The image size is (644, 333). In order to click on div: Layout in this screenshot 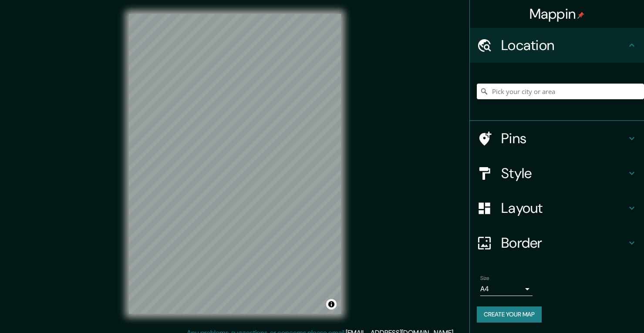, I will do `click(557, 208)`.